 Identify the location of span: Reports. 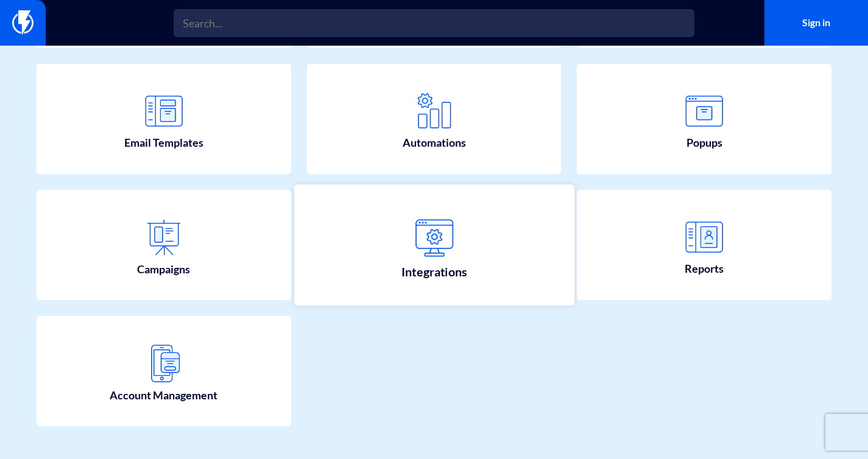
(704, 269).